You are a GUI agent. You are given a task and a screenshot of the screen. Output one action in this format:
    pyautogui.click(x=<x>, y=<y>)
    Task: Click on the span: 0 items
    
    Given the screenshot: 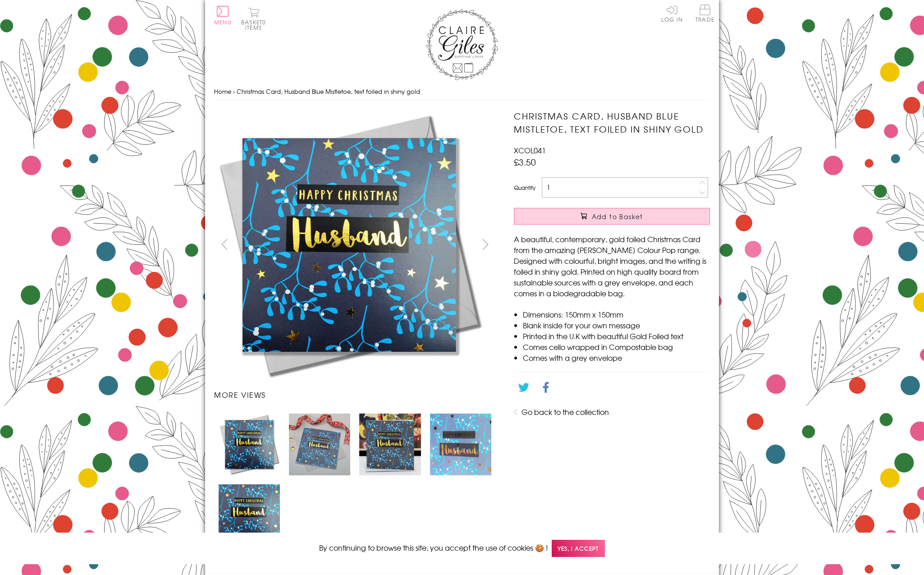 What is the action you would take?
    pyautogui.click(x=256, y=24)
    